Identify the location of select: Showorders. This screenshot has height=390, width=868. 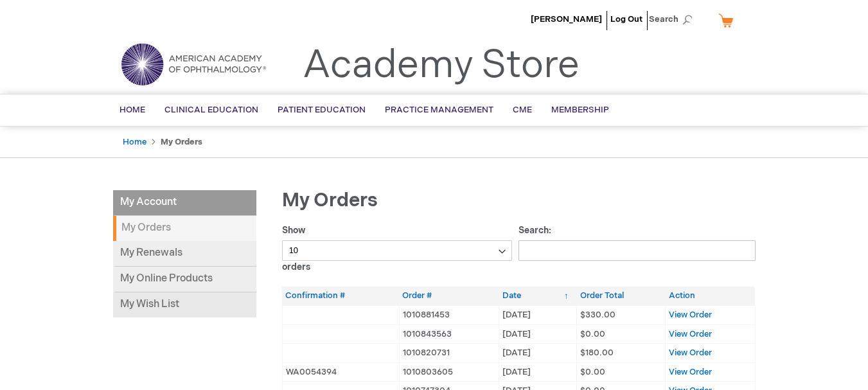
(397, 251).